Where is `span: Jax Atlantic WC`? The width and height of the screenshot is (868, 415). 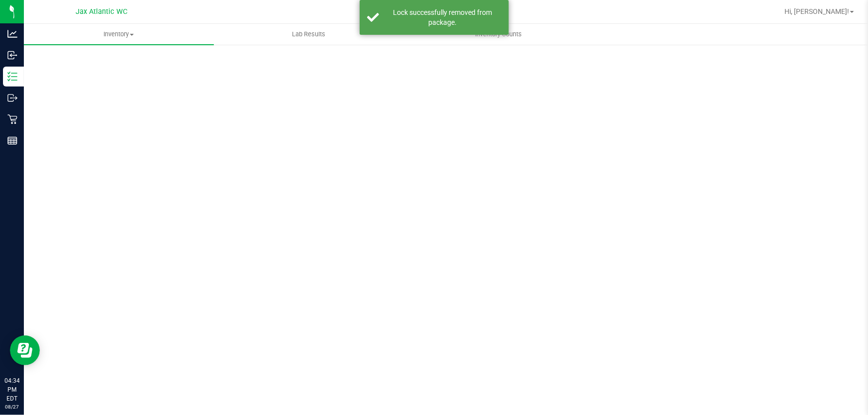 span: Jax Atlantic WC is located at coordinates (102, 11).